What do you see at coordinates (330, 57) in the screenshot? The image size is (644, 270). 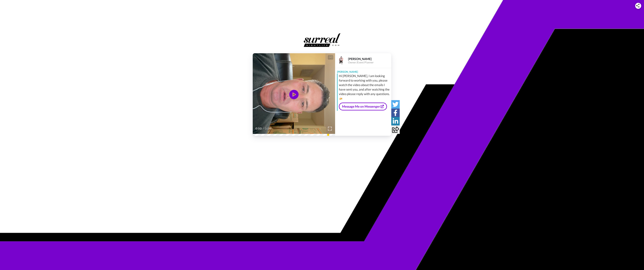 I see `div: CC` at bounding box center [330, 57].